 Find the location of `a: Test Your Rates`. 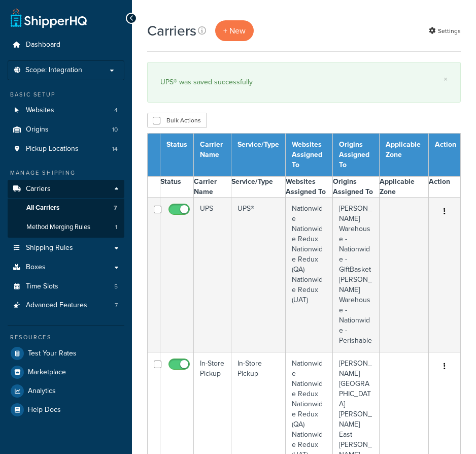

a: Test Your Rates is located at coordinates (66, 354).